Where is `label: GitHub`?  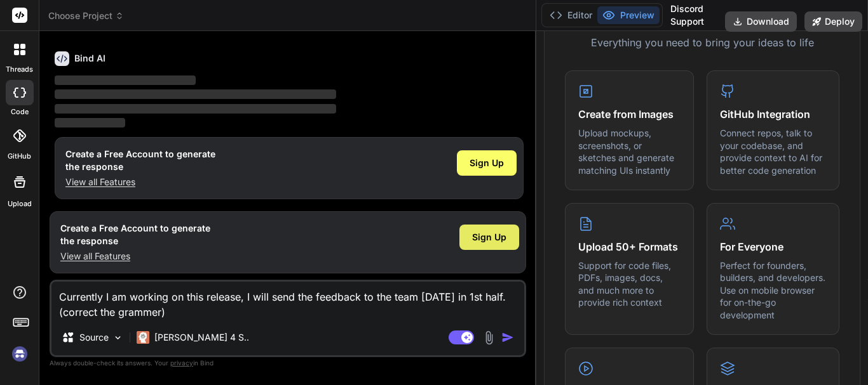 label: GitHub is located at coordinates (19, 156).